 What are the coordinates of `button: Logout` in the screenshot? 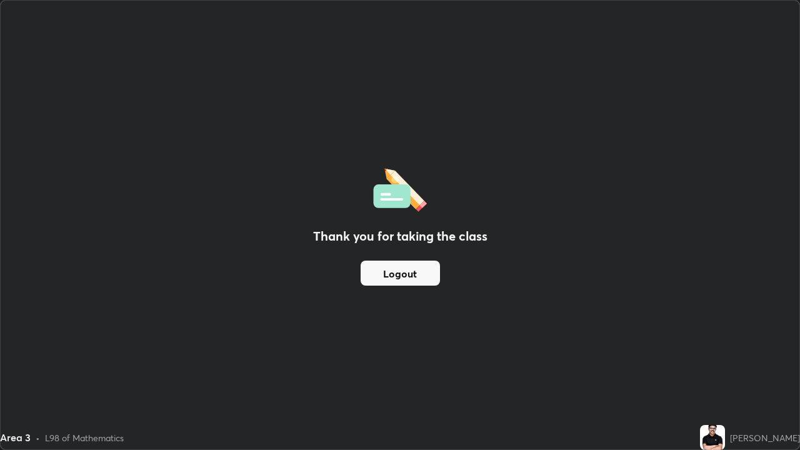 It's located at (400, 273).